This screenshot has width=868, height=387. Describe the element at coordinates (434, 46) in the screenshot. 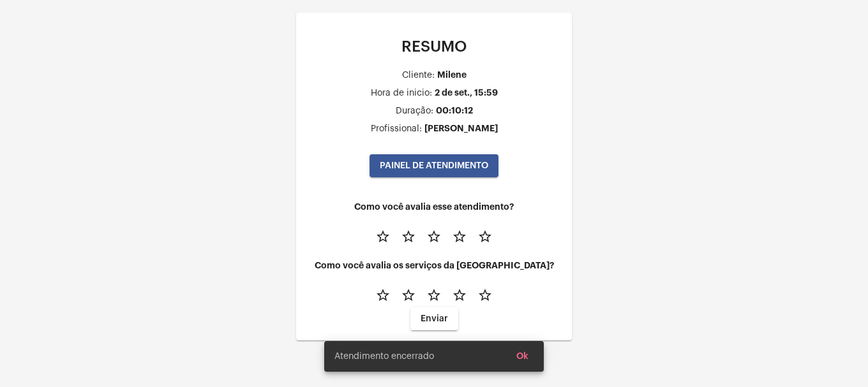

I see `p: RESUMO` at that location.